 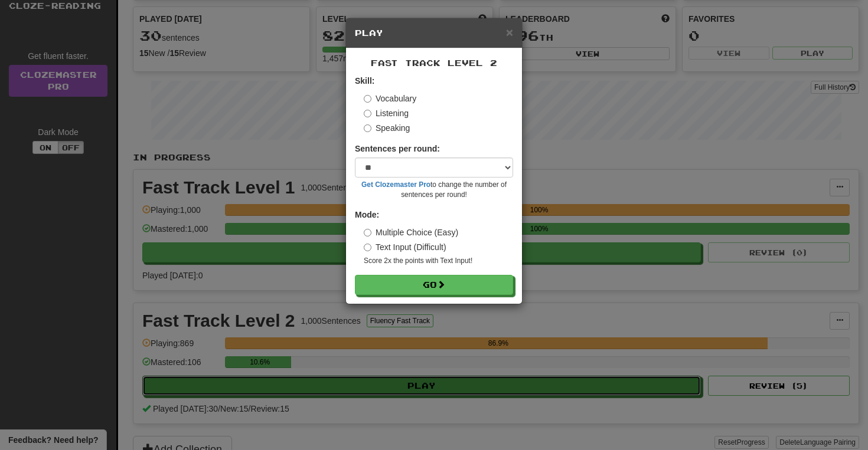 I want to click on label: Text Input (Difficult), so click(x=405, y=247).